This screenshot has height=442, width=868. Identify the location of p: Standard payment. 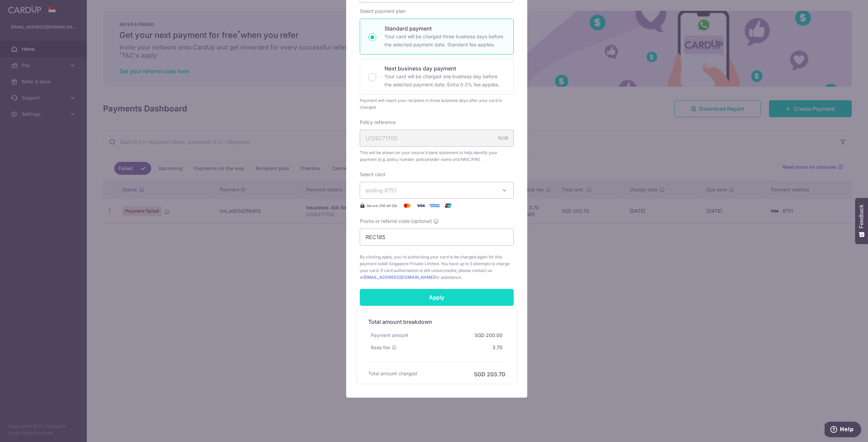
(445, 28).